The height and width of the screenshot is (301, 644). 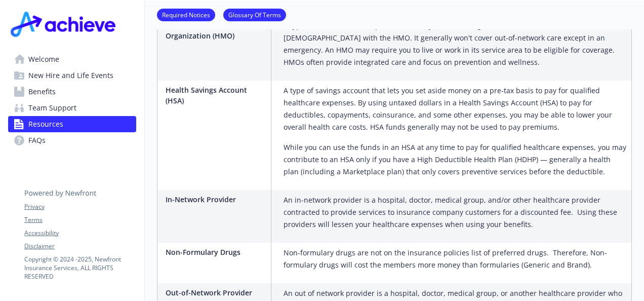 I want to click on a: FAQs, so click(x=72, y=140).